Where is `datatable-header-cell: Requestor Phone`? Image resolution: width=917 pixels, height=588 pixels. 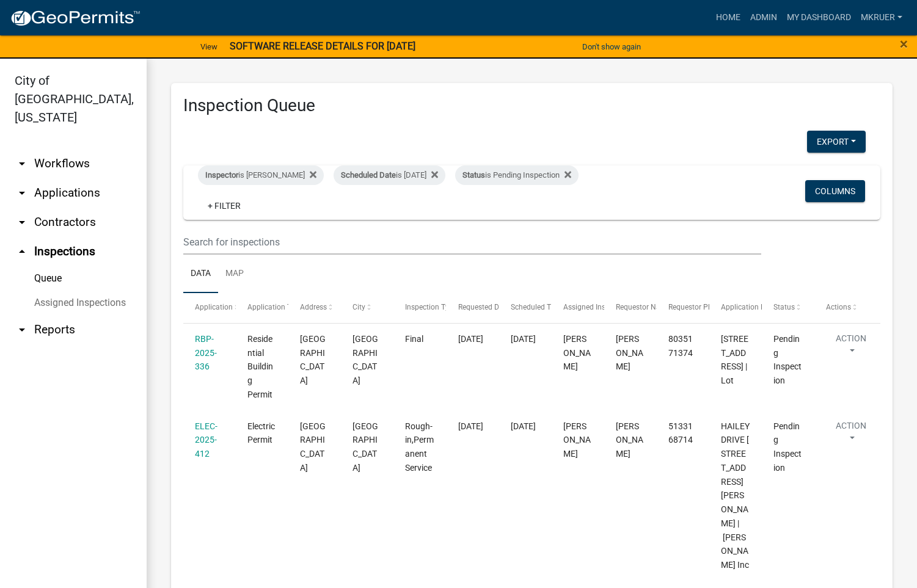
datatable-header-cell: Requestor Phone is located at coordinates (683, 307).